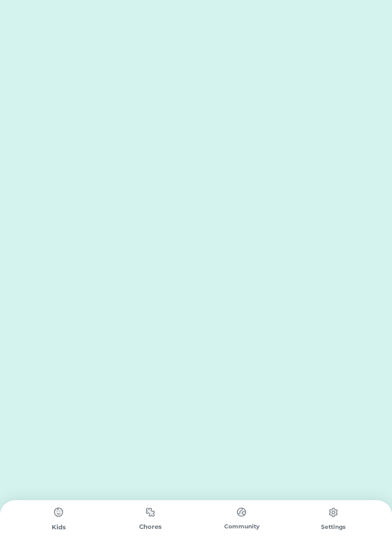 This screenshot has width=392, height=550. What do you see at coordinates (150, 527) in the screenshot?
I see `div: Chores` at bounding box center [150, 527].